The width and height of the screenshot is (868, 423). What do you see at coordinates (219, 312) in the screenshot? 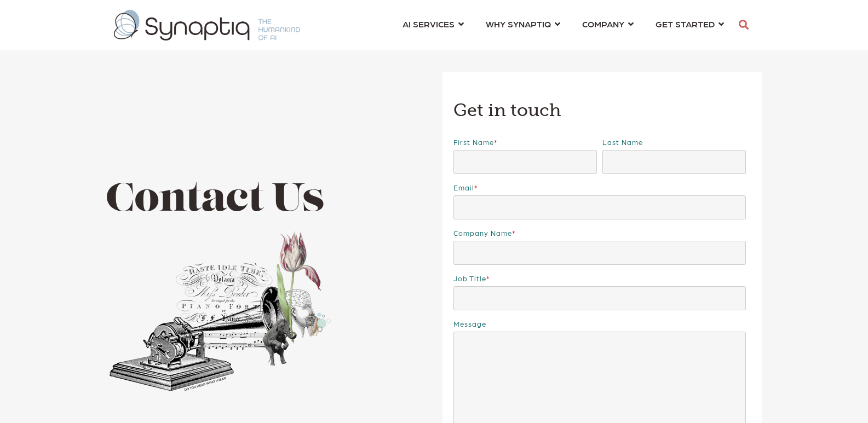
I see `img: Collage of phonograph, flowers, and elephant and a hand` at bounding box center [219, 312].